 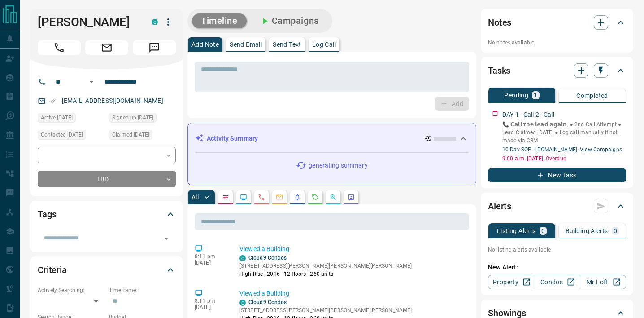 What do you see at coordinates (297, 197) in the screenshot?
I see `svg: Listing Alerts` at bounding box center [297, 197].